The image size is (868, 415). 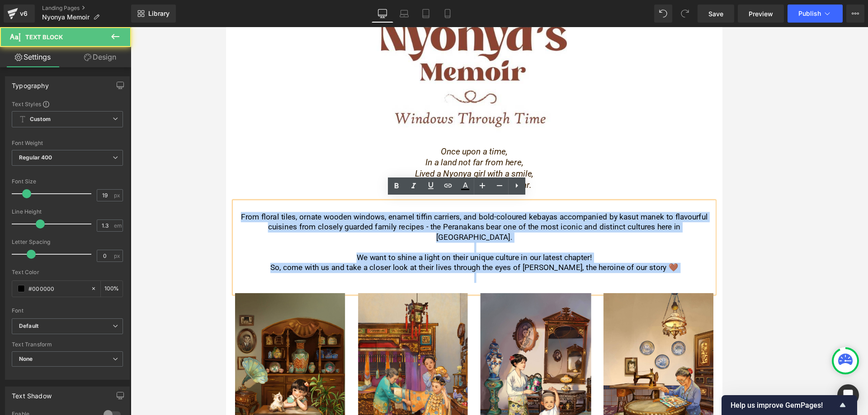 I want to click on span: em, so click(x=118, y=225).